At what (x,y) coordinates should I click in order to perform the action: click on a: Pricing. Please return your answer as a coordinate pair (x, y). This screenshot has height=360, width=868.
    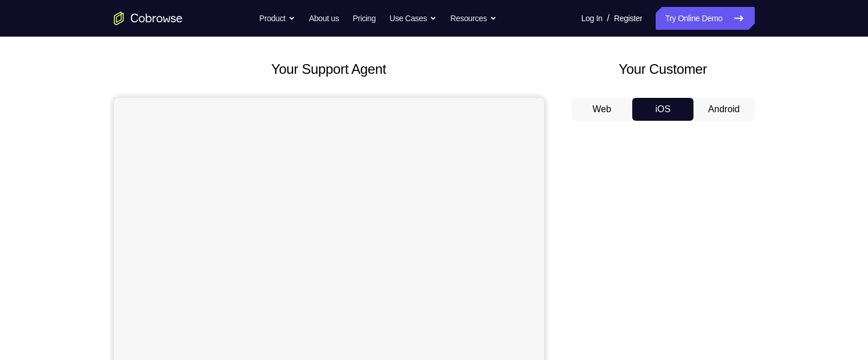
    Looking at the image, I should click on (364, 19).